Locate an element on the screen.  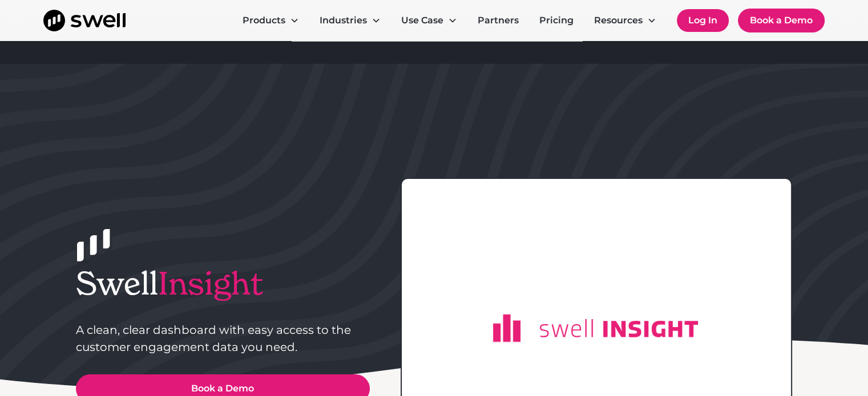
span: Insight is located at coordinates (210, 283).